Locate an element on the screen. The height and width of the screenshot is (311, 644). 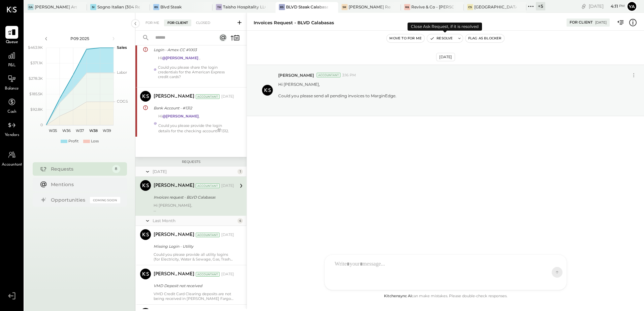
div: Profit is located at coordinates (74, 141).